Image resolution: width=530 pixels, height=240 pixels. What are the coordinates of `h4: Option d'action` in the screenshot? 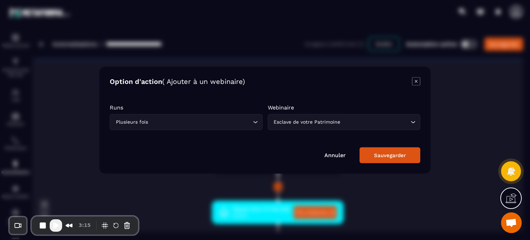 It's located at (178, 82).